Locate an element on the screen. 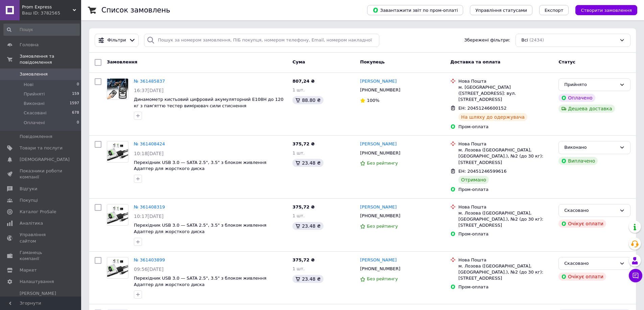  a: Динамометр кистьовий цифровий акумуляторний E108H до 120 кг з пам'яттю тестер вимірювач сили стис... is located at coordinates (209, 102).